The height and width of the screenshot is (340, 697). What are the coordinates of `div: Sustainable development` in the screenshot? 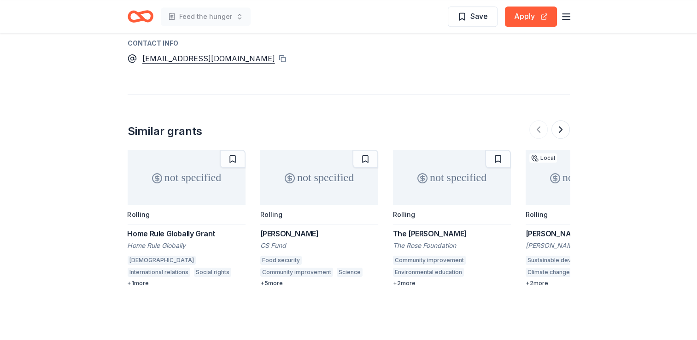 It's located at (563, 260).